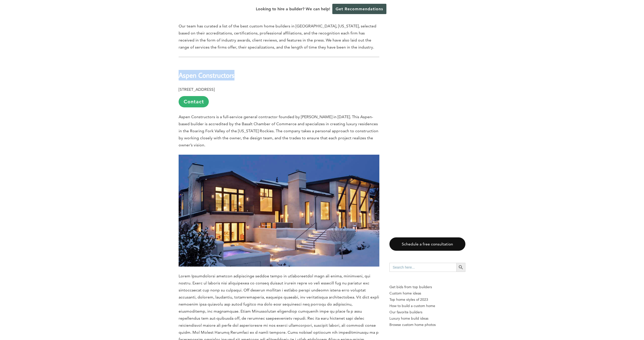  Describe the element at coordinates (359, 9) in the screenshot. I see `a: Get Recommendations` at that location.